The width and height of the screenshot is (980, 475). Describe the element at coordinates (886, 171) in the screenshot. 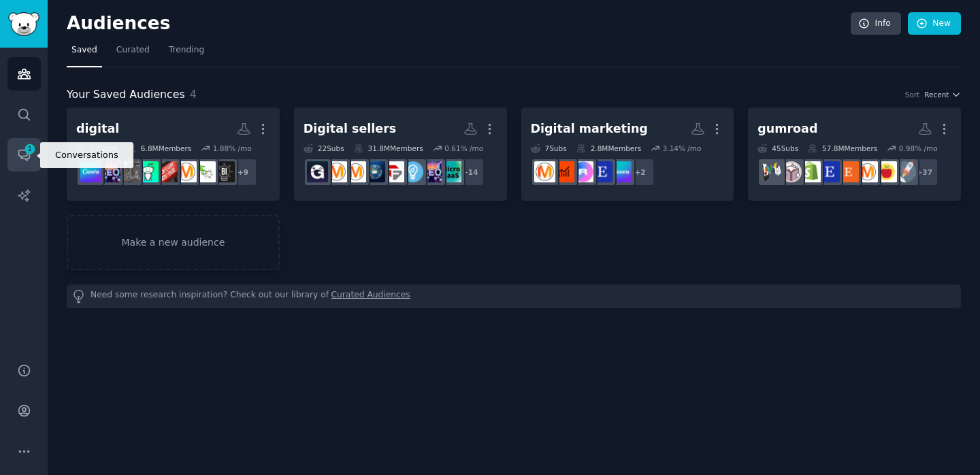

I see `img: Teachers` at that location.